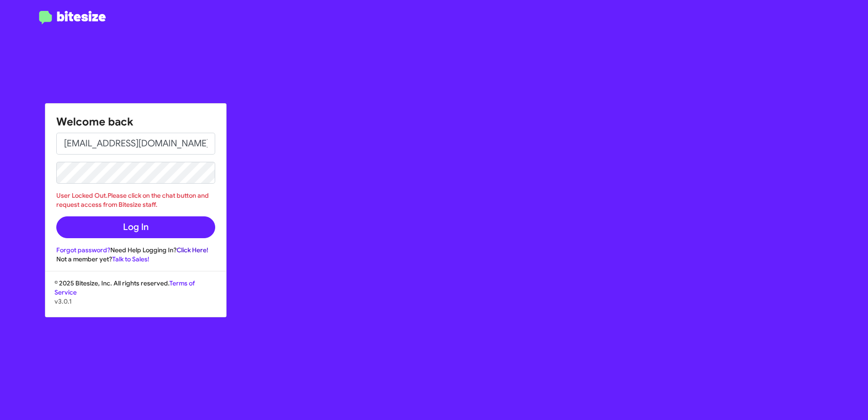 Image resolution: width=868 pixels, height=420 pixels. What do you see at coordinates (136, 200) in the screenshot?
I see `div: User Locked Out.Please click on the chat button and request access from Bitesize staff.` at bounding box center [136, 200].